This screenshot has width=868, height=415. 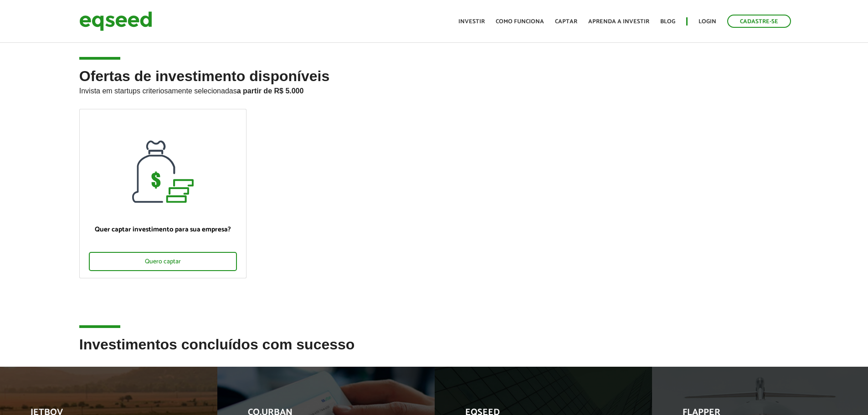 What do you see at coordinates (116, 21) in the screenshot?
I see `img: EqSeed` at bounding box center [116, 21].